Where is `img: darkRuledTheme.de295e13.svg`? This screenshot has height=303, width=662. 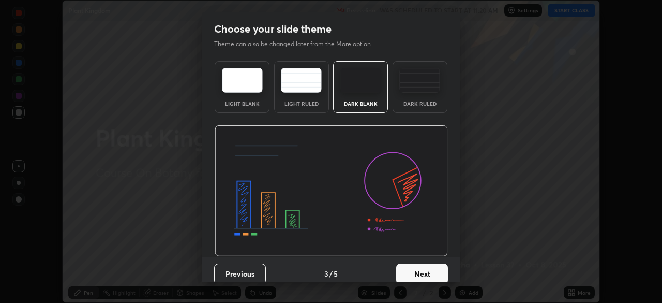
img: darkRuledTheme.de295e13.svg is located at coordinates (420, 80).